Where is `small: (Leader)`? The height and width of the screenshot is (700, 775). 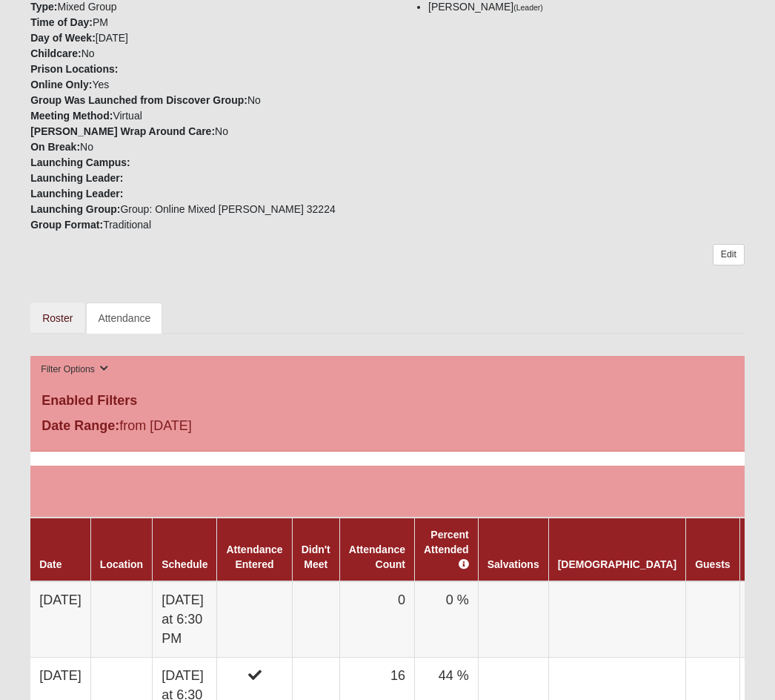 small: (Leader) is located at coordinates (528, 8).